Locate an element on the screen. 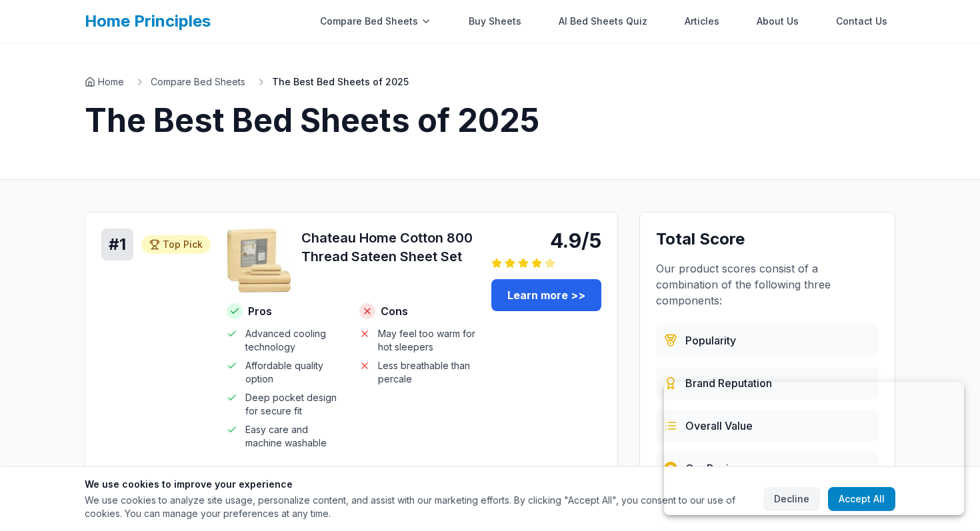 The image size is (980, 531). a: Contact Us is located at coordinates (862, 21).